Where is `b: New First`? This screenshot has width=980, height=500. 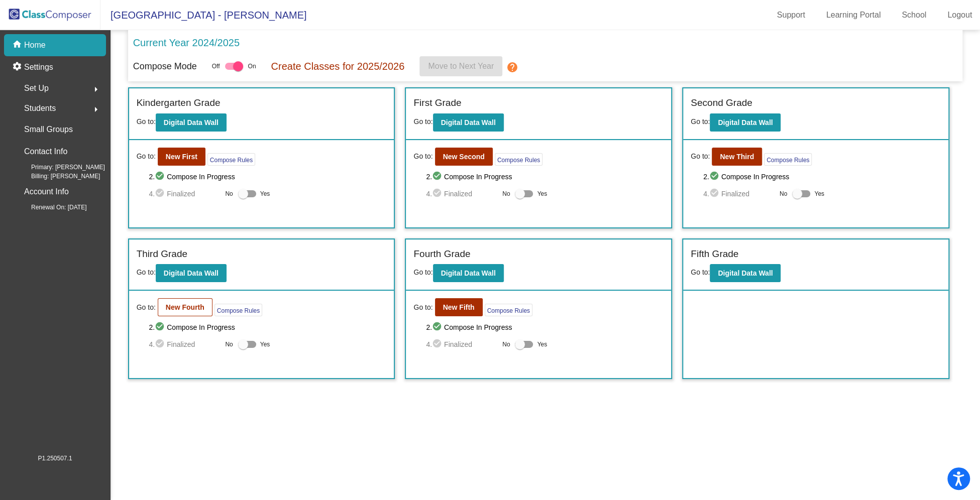
b: New First is located at coordinates (181, 157).